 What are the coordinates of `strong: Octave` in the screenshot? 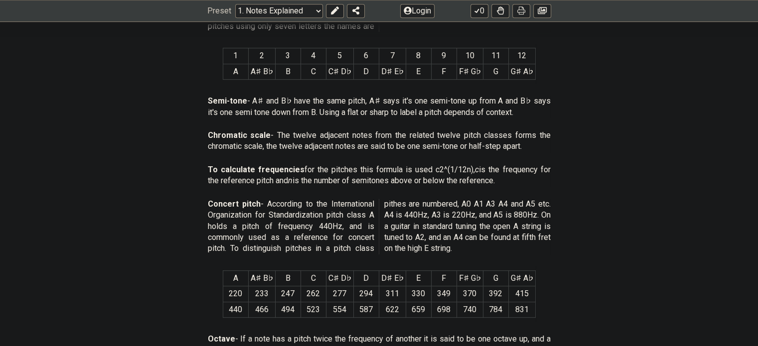 It's located at (221, 339).